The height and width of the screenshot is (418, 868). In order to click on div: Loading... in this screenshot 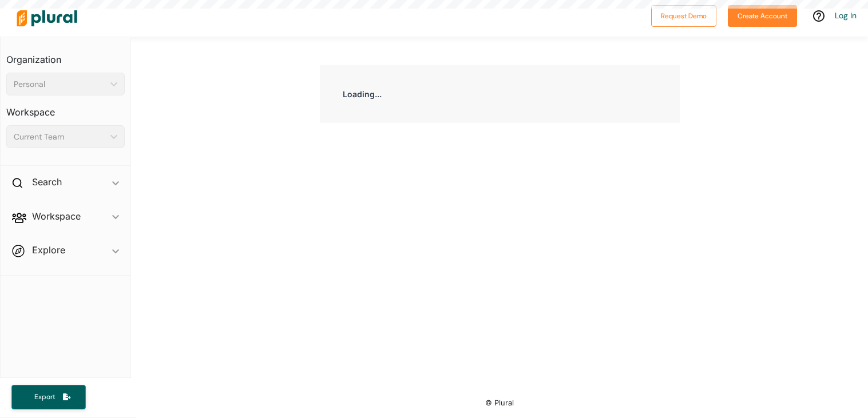, I will do `click(500, 94)`.